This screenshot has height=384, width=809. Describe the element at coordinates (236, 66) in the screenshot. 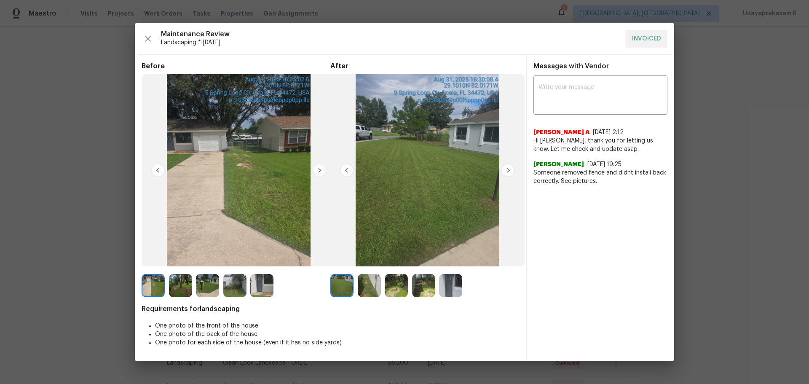

I see `span: Before` at that location.